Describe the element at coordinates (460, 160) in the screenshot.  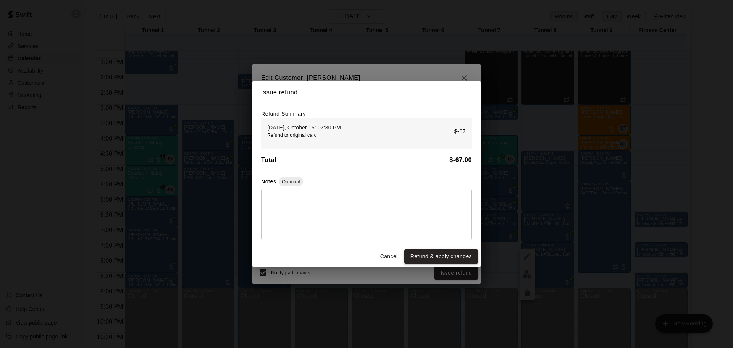
I see `h6: $ -67.00` at that location.